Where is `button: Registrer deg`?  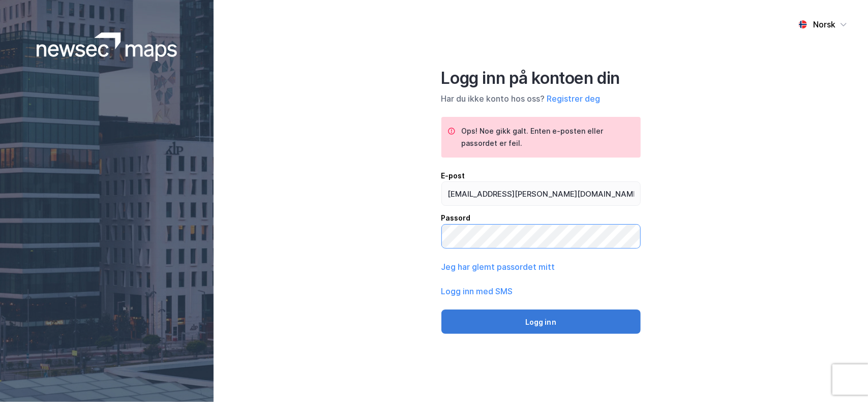
button: Registrer deg is located at coordinates (574, 98).